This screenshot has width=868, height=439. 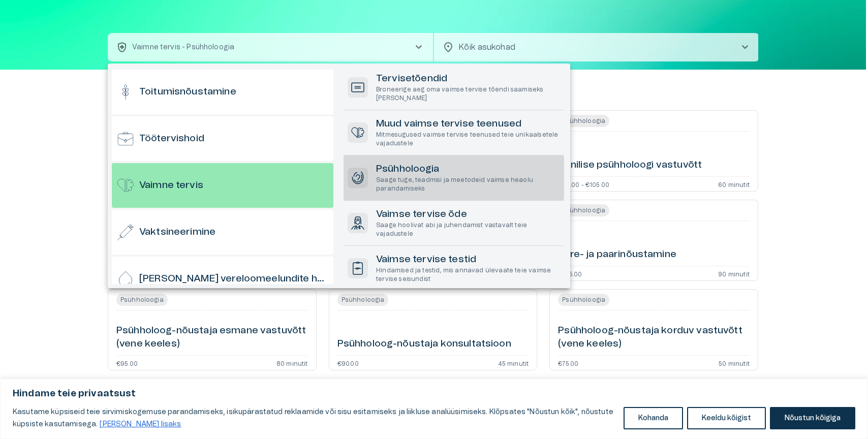 What do you see at coordinates (468, 124) in the screenshot?
I see `h6: Muud vaimse tervise teenused` at bounding box center [468, 124].